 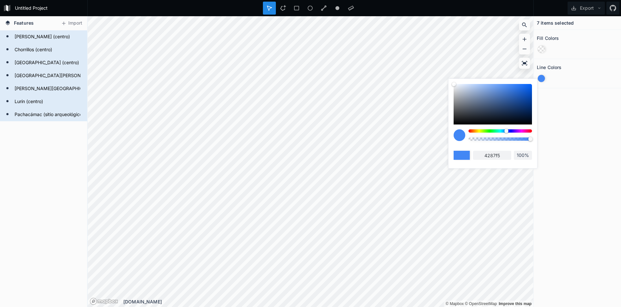 I want to click on h2: Line Colors, so click(x=550, y=67).